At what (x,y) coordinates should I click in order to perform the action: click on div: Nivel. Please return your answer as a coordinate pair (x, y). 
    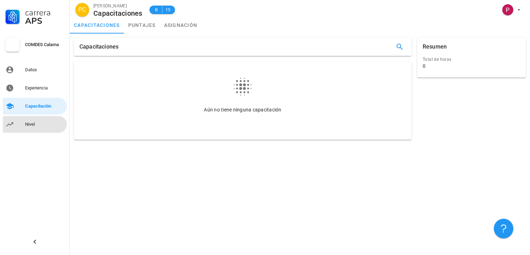
    Looking at the image, I should click on (45, 124).